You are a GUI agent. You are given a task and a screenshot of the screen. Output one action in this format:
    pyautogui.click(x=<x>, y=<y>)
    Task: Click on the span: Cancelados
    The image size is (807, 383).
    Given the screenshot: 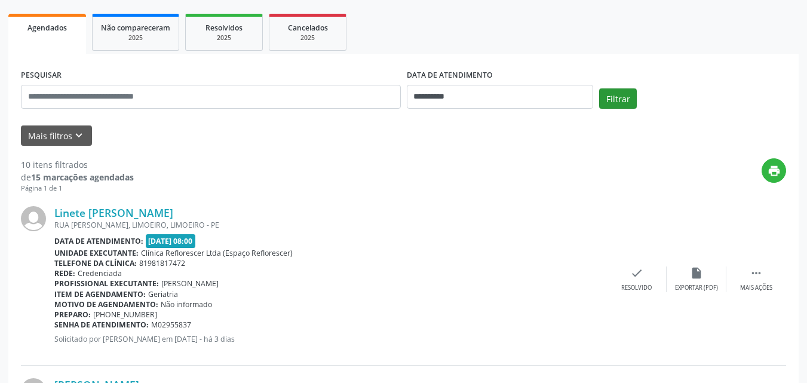 What is the action you would take?
    pyautogui.click(x=308, y=27)
    